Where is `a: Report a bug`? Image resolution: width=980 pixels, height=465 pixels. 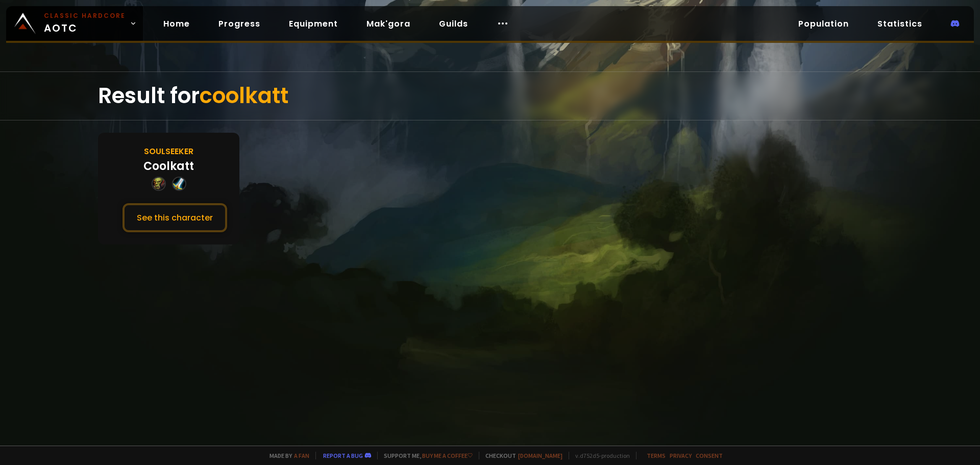 a: Report a bug is located at coordinates (343, 455).